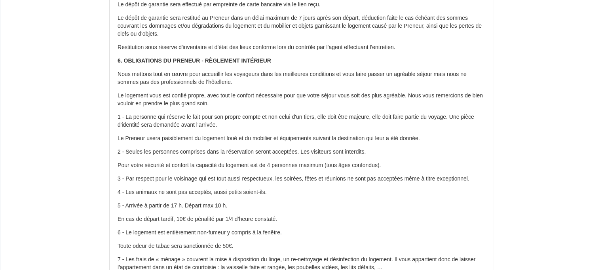  Describe the element at coordinates (301, 121) in the screenshot. I see `p: 1 - La personne qui réserve le fait pour son propre compte et non celui d'un tiers, elle doit êtr...` at that location.